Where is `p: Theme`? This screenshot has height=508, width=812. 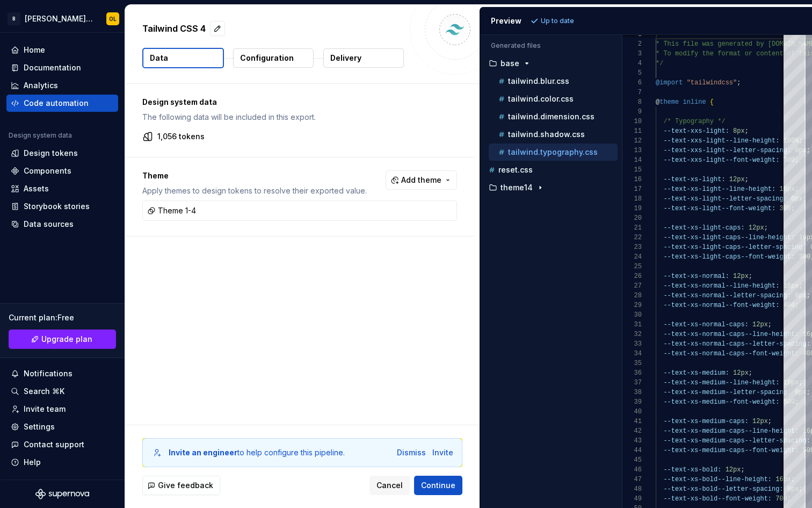 p: Theme is located at coordinates (255, 176).